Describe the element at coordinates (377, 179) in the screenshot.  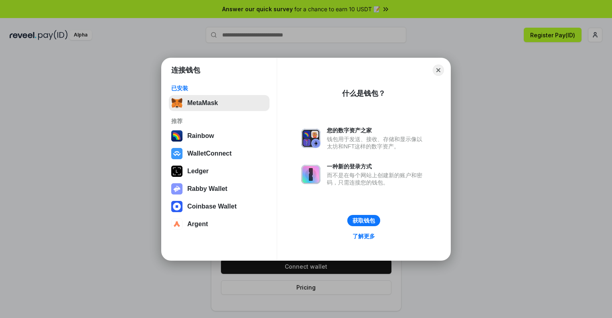
I see `div: 而不是在每个网站上创建新的账户和密码，只需连接您的钱包。` at that location.